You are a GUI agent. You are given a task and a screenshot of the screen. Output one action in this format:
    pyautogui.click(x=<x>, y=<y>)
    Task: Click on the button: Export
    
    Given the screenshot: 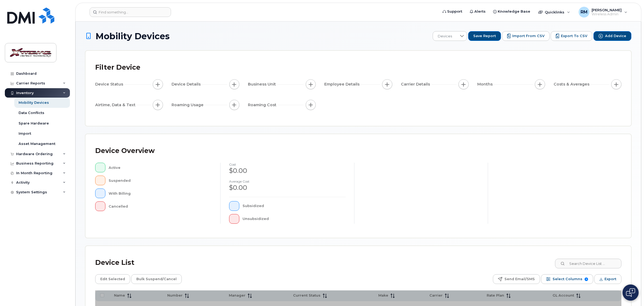 What is the action you would take?
    pyautogui.click(x=608, y=279)
    